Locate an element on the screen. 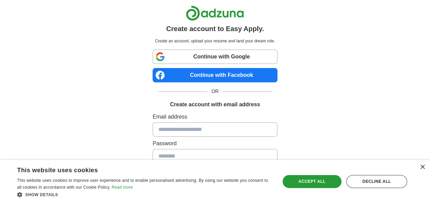 This screenshot has width=430, height=203. a: Continue with Facebook is located at coordinates (215, 75).